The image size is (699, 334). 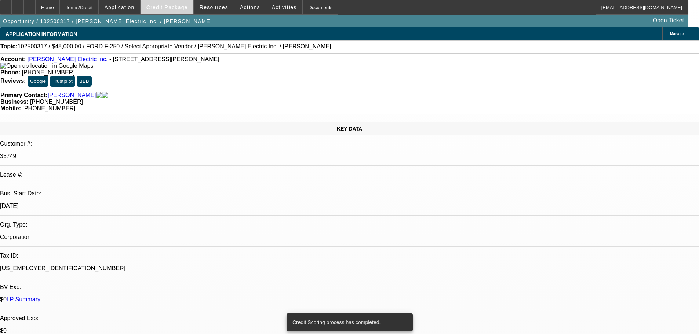 I want to click on span: Actions, so click(x=250, y=7).